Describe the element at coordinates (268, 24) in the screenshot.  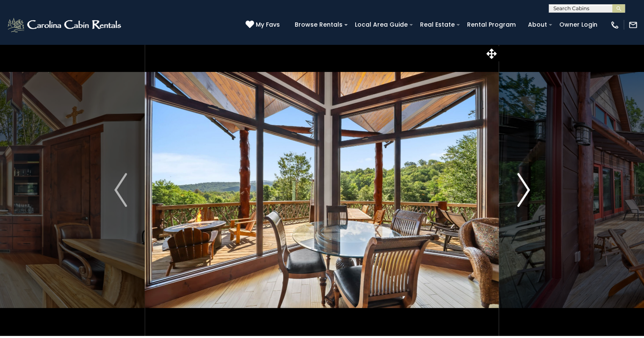
I see `span: My Favs` at that location.